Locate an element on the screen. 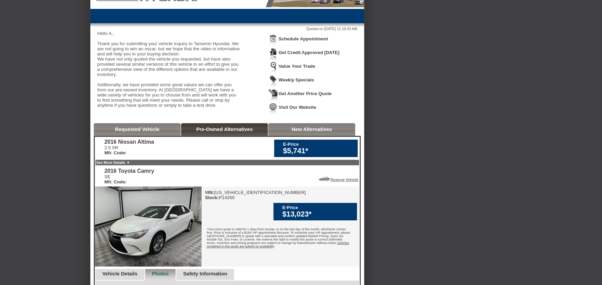 The height and width of the screenshot is (285, 602). div: $5,741* is located at coordinates (319, 151).